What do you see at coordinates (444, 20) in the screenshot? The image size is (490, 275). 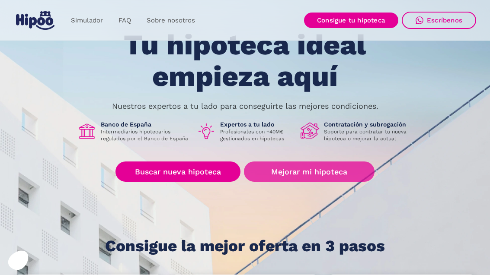 I see `div: Escríbenos` at bounding box center [444, 20].